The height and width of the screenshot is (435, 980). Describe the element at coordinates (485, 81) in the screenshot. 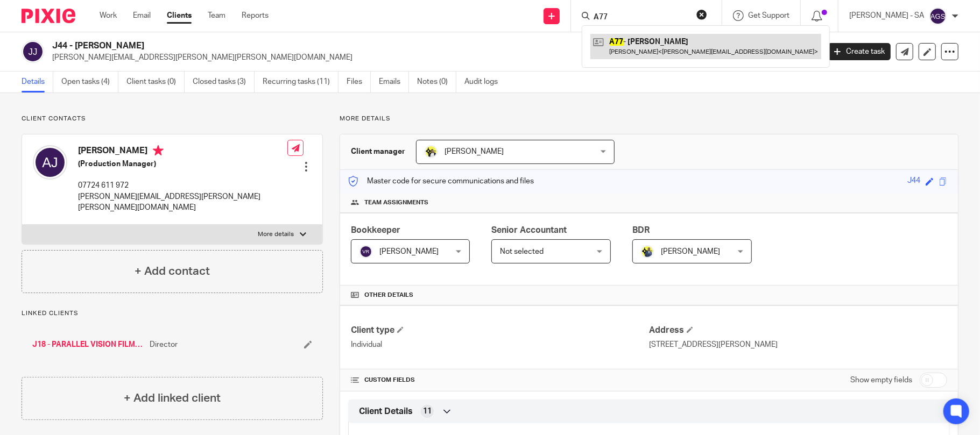

I see `a: Audit logs` at that location.